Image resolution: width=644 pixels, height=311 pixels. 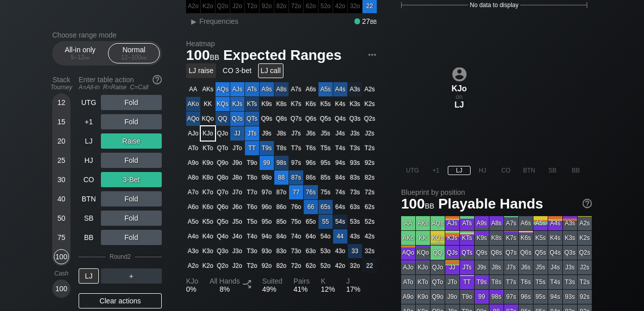 I want to click on h2: Blueprint by position, so click(x=497, y=192).